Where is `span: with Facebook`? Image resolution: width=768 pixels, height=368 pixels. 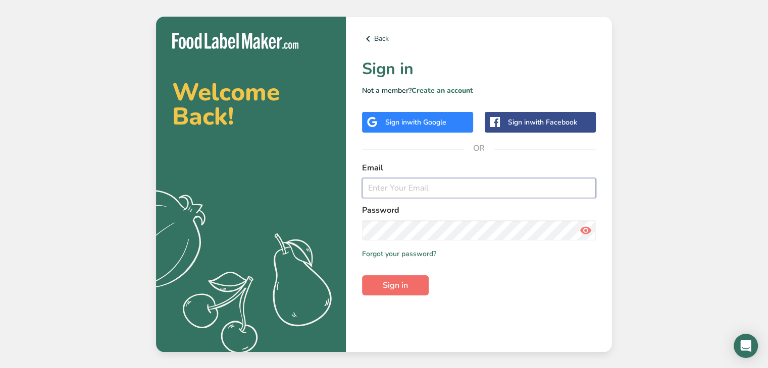
span: with Facebook is located at coordinates (553, 122).